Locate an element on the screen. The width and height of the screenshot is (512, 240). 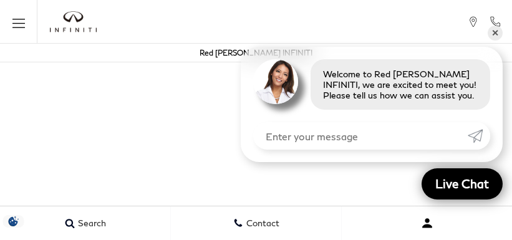
img: Agent profile photo is located at coordinates (276, 82).